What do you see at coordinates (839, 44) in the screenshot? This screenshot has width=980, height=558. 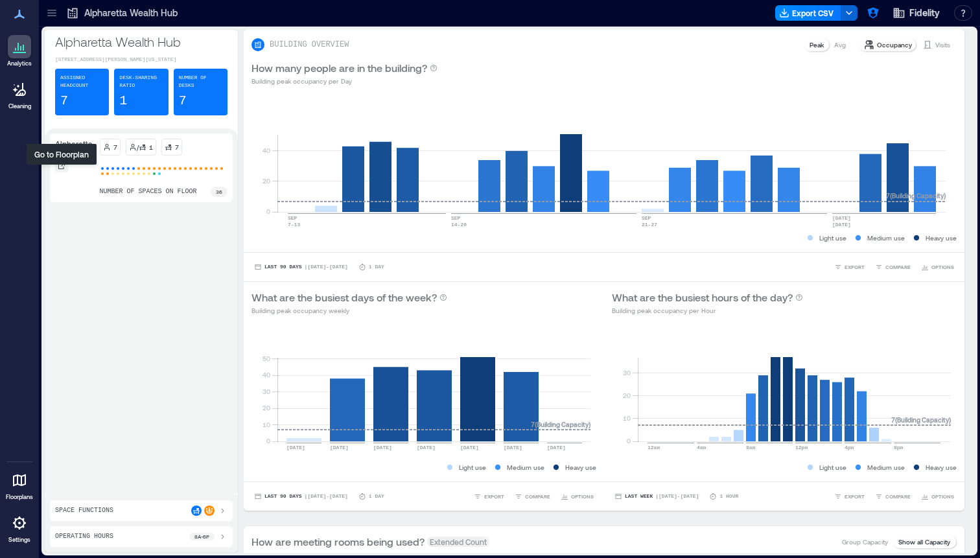 I see `p: Avg` at bounding box center [839, 44].